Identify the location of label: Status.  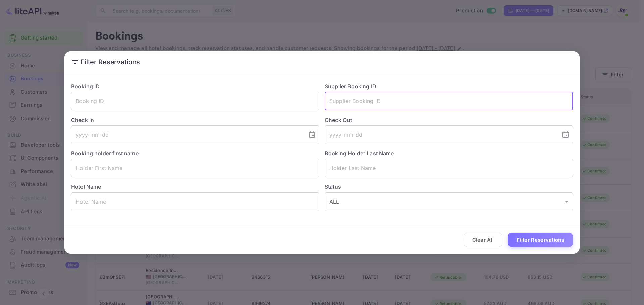
(448, 187).